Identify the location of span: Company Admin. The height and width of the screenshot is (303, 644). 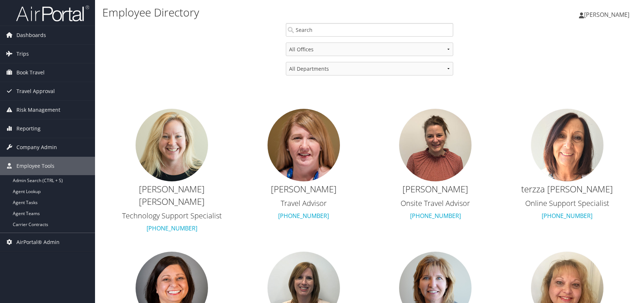
(37, 147).